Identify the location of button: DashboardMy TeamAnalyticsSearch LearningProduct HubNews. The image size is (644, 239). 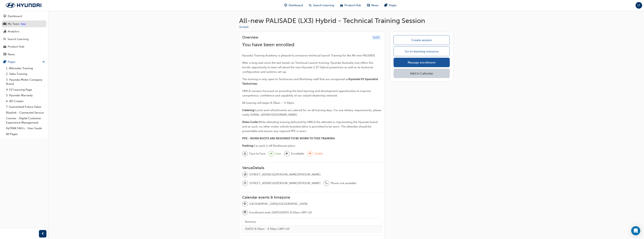
(24, 35).